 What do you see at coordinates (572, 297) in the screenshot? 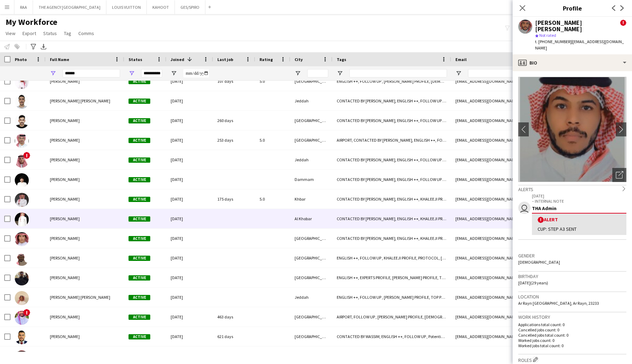
I see `h3: Location` at bounding box center [572, 297].